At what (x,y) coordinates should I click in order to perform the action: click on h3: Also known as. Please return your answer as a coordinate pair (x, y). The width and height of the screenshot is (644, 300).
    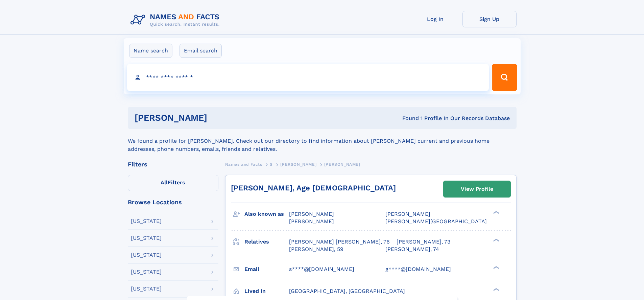
    Looking at the image, I should click on (267, 214).